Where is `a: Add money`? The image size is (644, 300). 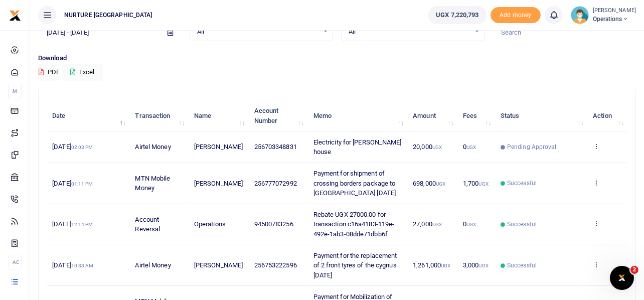
a: Add money is located at coordinates (516, 14).